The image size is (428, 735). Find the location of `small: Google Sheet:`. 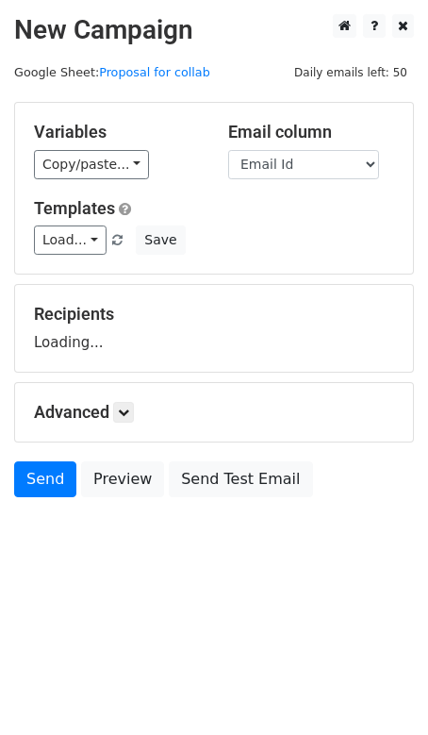

small: Google Sheet: is located at coordinates (112, 72).